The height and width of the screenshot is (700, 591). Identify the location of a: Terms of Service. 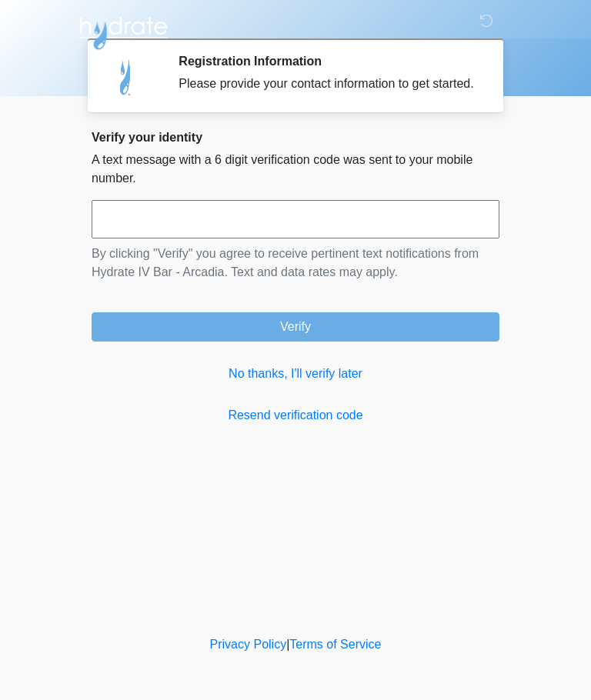
(335, 644).